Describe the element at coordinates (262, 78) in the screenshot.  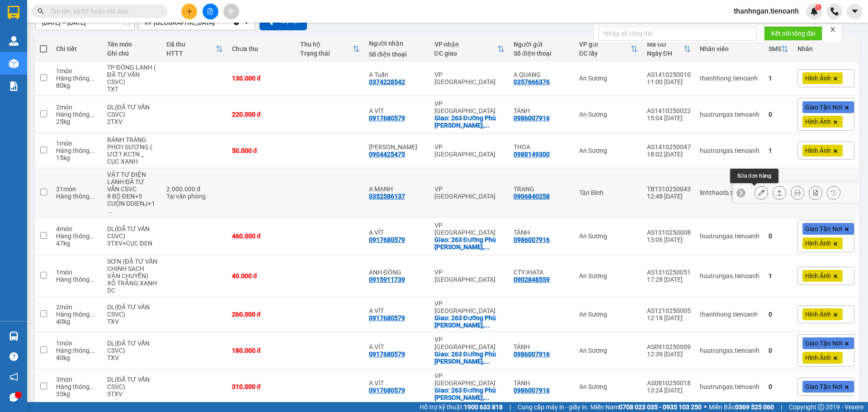
I see `div: 130.000 đ` at that location.